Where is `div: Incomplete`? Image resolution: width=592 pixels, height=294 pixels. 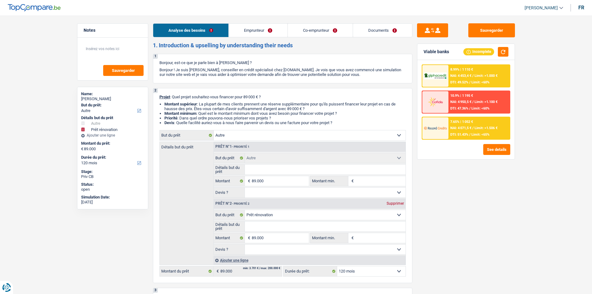 div: Incomplete is located at coordinates (478, 52).